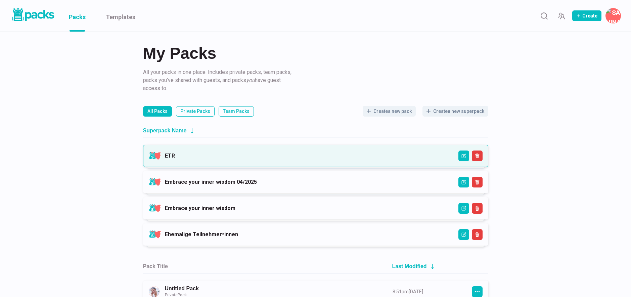 The image size is (631, 297). I want to click on button: Manage Team Invites, so click(562, 16).